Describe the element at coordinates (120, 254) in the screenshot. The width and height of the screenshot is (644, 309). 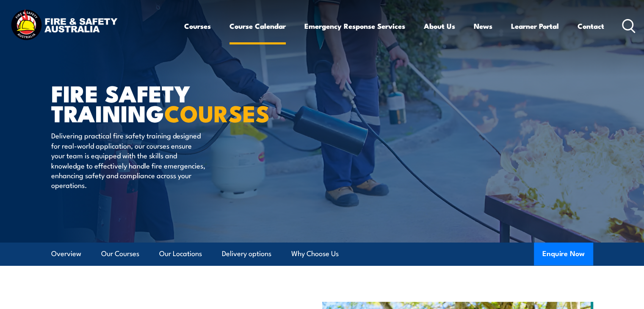
I see `a: Our Courses` at that location.